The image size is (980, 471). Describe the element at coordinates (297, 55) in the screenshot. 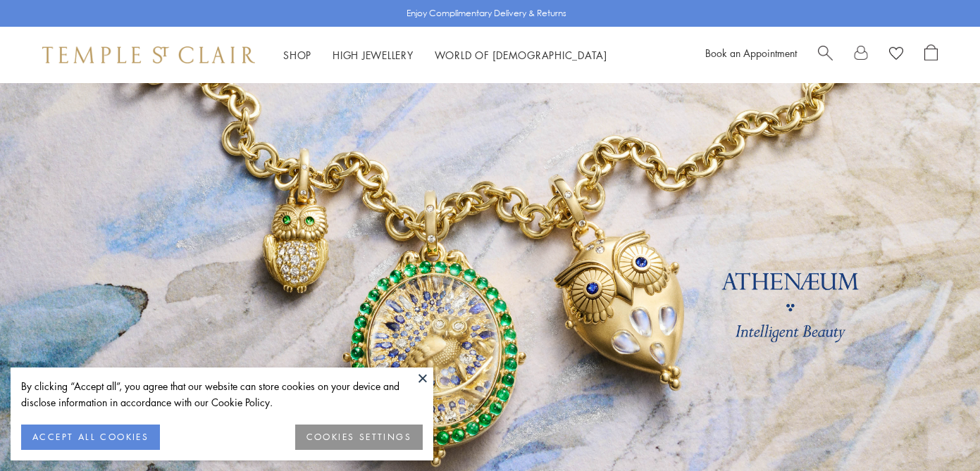

I see `a: ShopShop` at that location.